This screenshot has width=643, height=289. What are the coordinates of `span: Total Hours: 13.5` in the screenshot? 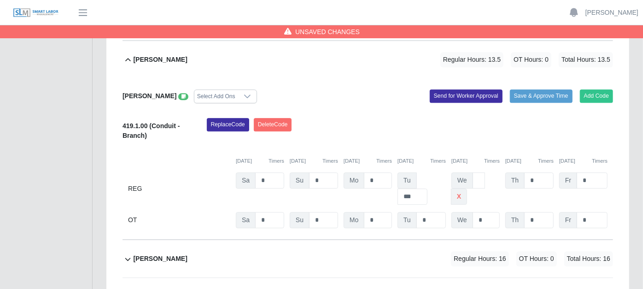 It's located at (585, 59).